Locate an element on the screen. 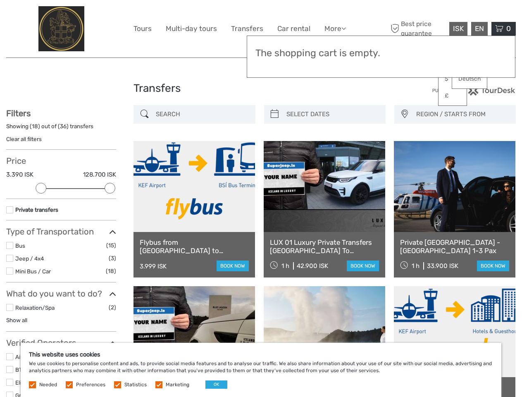 Image resolution: width=522 pixels, height=397 pixels. a: Tours is located at coordinates (143, 29).